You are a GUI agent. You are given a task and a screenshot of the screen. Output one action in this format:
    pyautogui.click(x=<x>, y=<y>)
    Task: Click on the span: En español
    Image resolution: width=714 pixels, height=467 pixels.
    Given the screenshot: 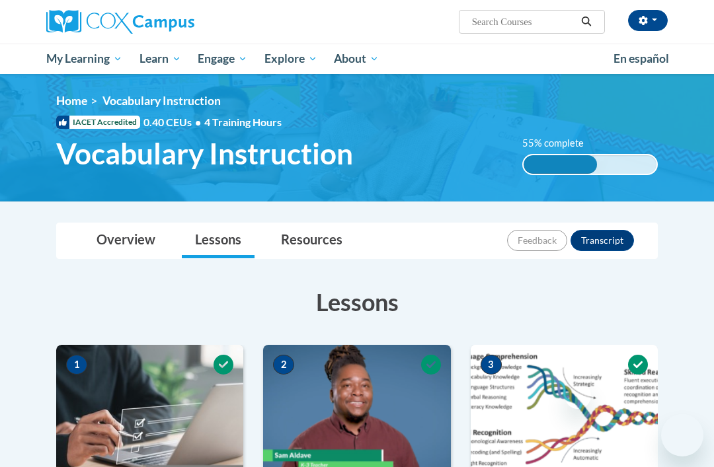 What is the action you would take?
    pyautogui.click(x=641, y=58)
    